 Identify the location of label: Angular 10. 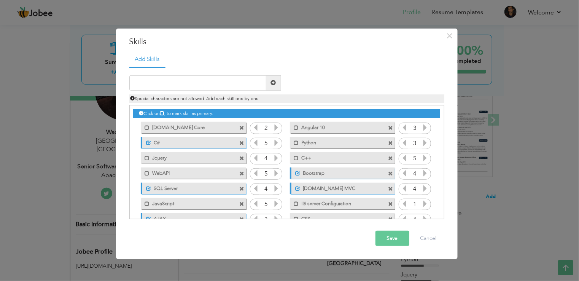
(337, 126).